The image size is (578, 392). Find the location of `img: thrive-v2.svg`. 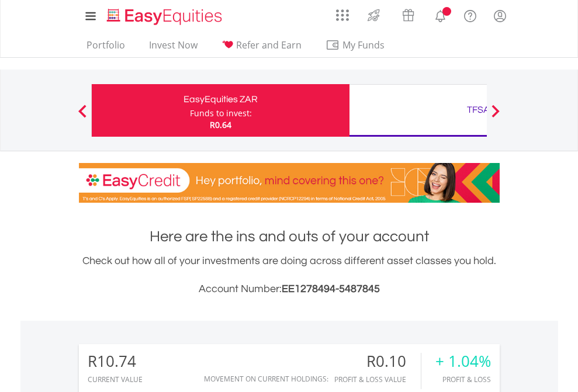

img: thrive-v2.svg is located at coordinates (373, 15).